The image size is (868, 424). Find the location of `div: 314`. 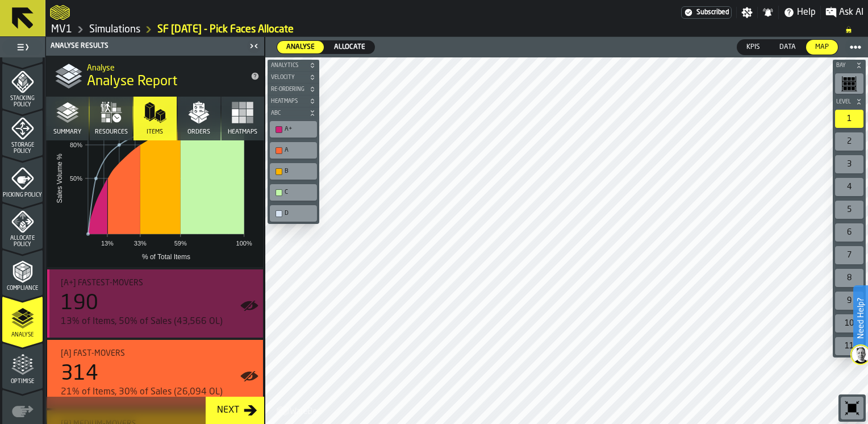

div: 314 is located at coordinates (79, 374).